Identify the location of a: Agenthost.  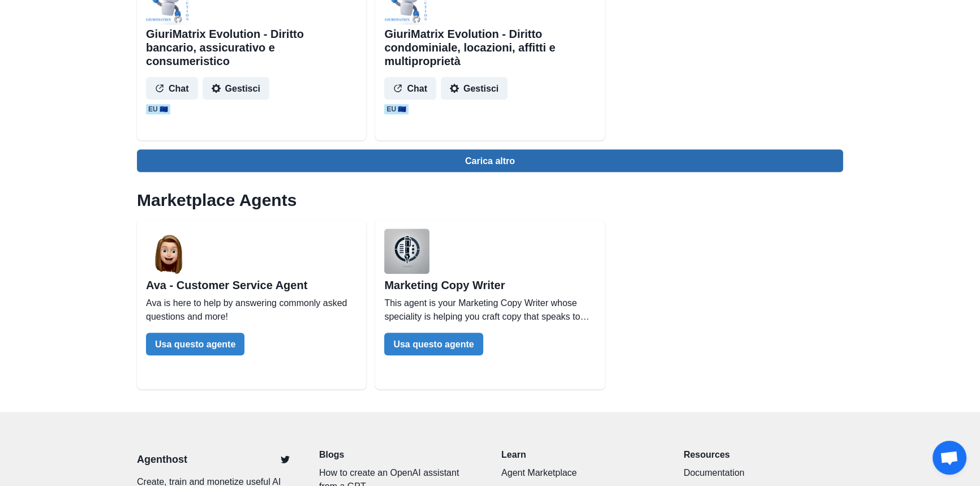
(162, 459).